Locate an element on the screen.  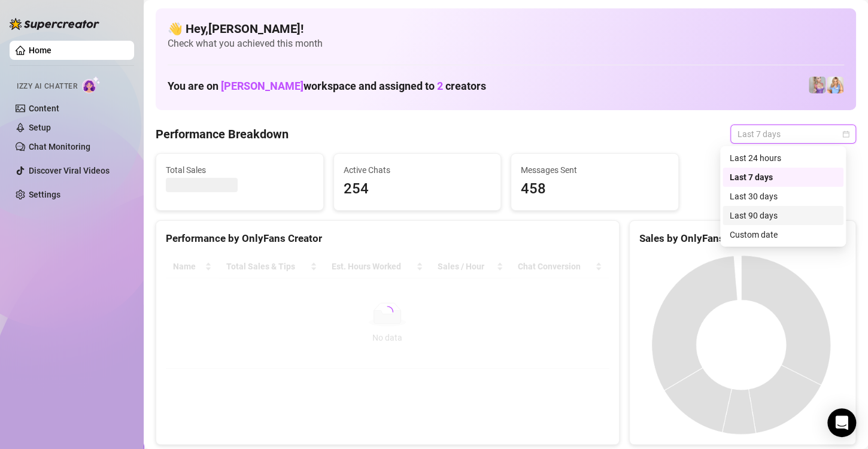
a: Home is located at coordinates (40, 50).